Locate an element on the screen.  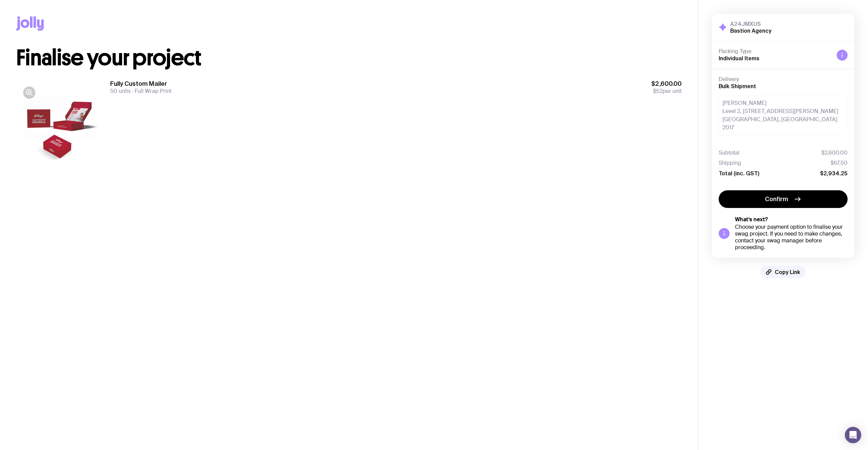
span: Total (inc. GST) is located at coordinates (739, 173).